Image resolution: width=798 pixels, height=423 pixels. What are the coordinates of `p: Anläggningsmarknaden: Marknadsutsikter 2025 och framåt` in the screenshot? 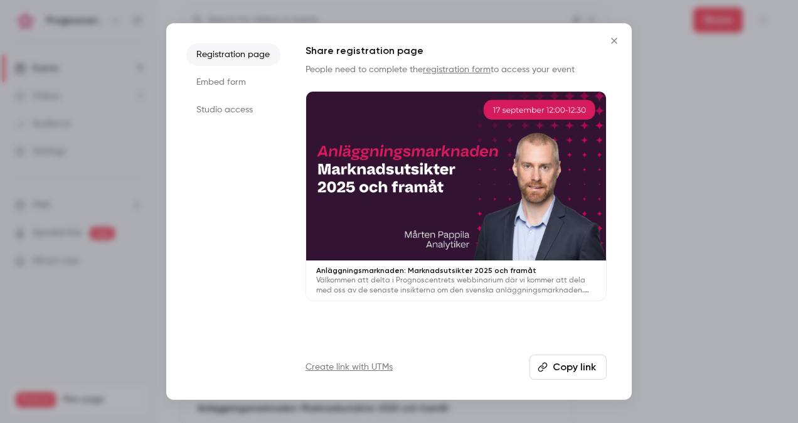 It's located at (456, 270).